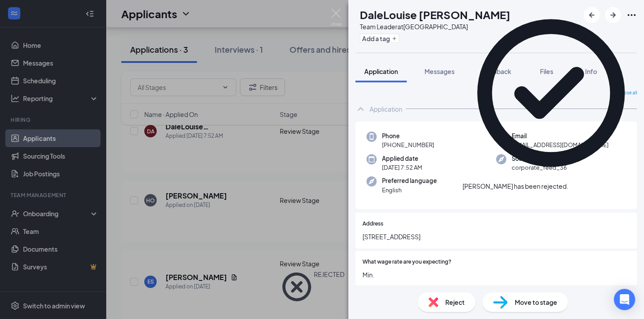  Describe the element at coordinates (386, 109) in the screenshot. I see `div: Application` at that location.